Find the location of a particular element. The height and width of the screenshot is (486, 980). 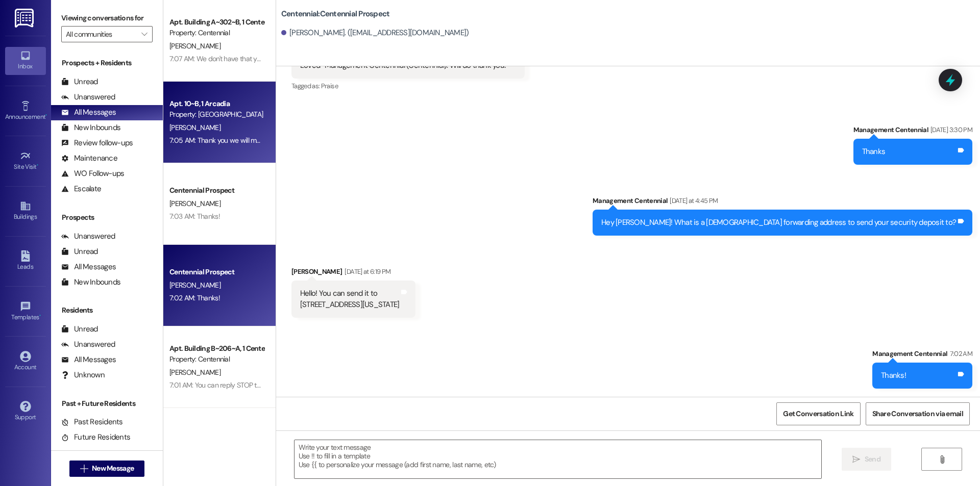

div: Past Residents is located at coordinates (92, 422).